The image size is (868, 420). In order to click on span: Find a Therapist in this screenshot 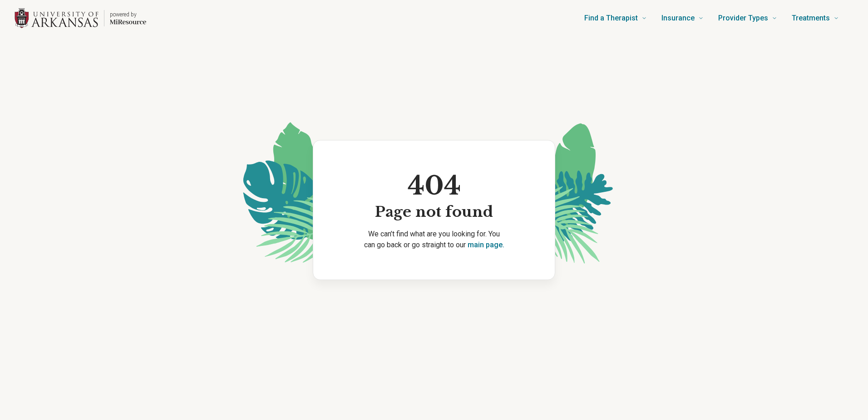, I will do `click(611, 18)`.